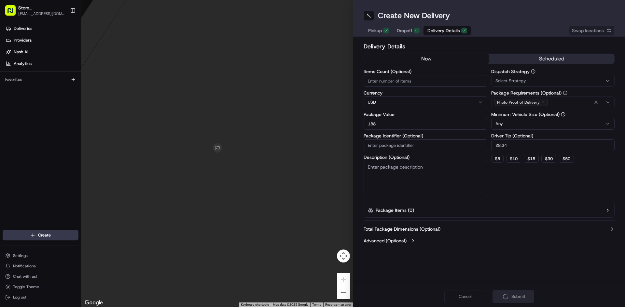  Describe the element at coordinates (489, 229) in the screenshot. I see `button: Total Package Dimensions (Optional)` at that location.